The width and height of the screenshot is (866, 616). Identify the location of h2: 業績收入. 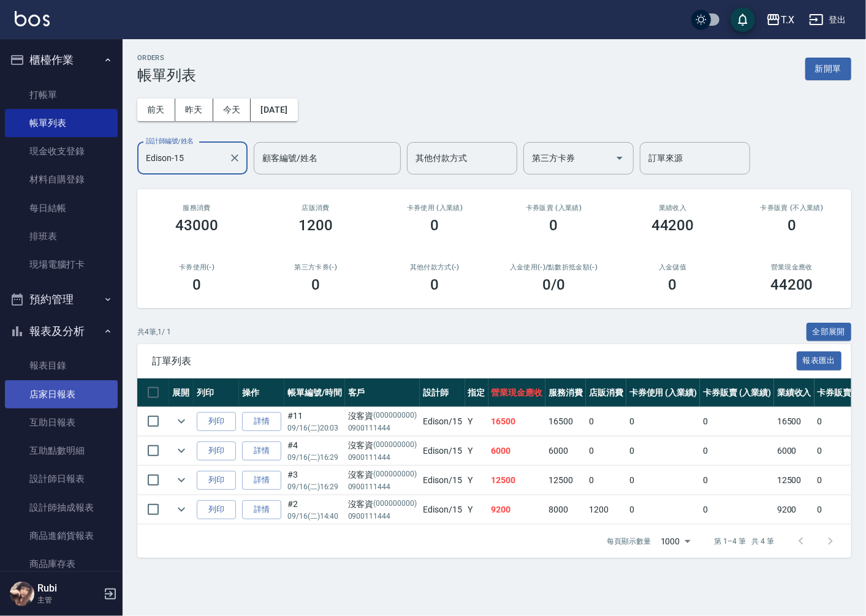
(673, 207).